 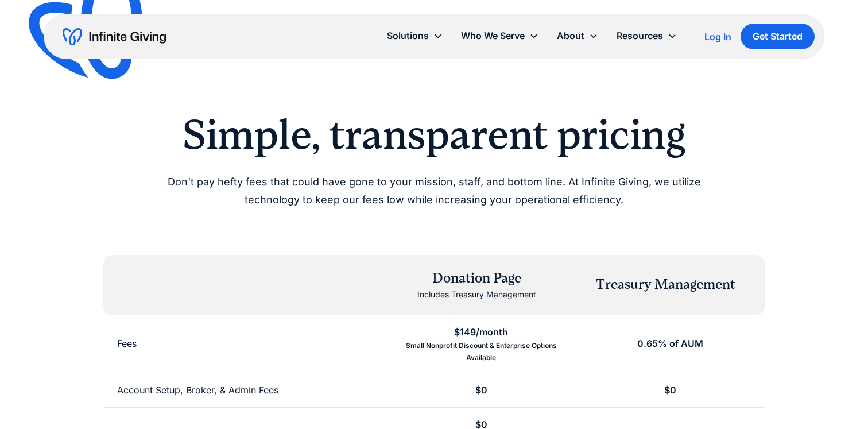 What do you see at coordinates (492, 36) in the screenshot?
I see `div: Who We Serve` at bounding box center [492, 36].